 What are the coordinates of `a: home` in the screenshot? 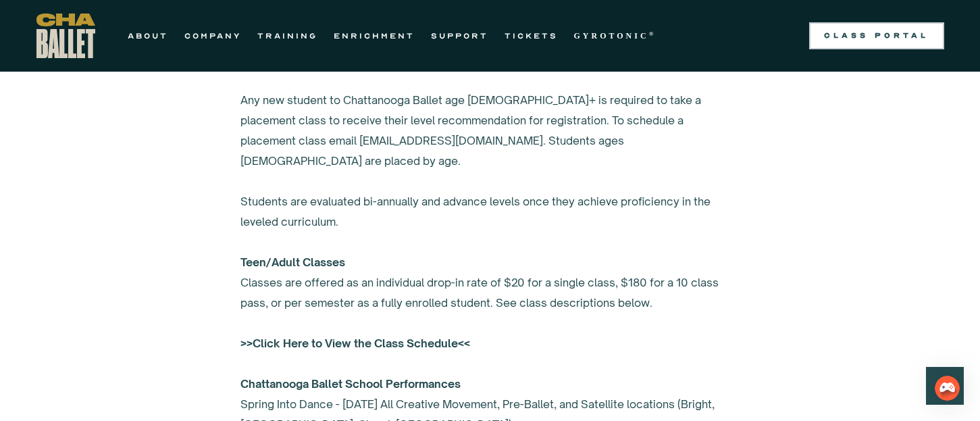 It's located at (66, 36).